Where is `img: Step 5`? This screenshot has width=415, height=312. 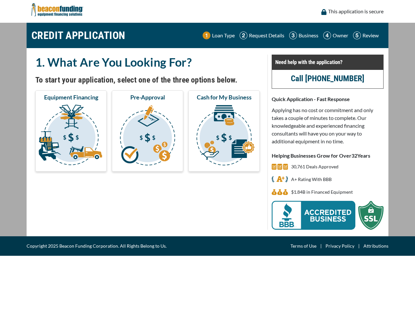 img: Step 5 is located at coordinates (357, 35).